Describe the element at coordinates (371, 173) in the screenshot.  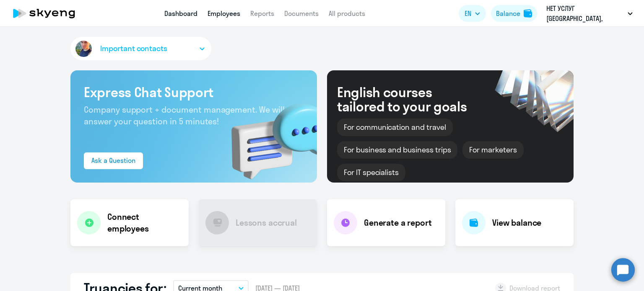
I see `div: For IT specialists` at that location.